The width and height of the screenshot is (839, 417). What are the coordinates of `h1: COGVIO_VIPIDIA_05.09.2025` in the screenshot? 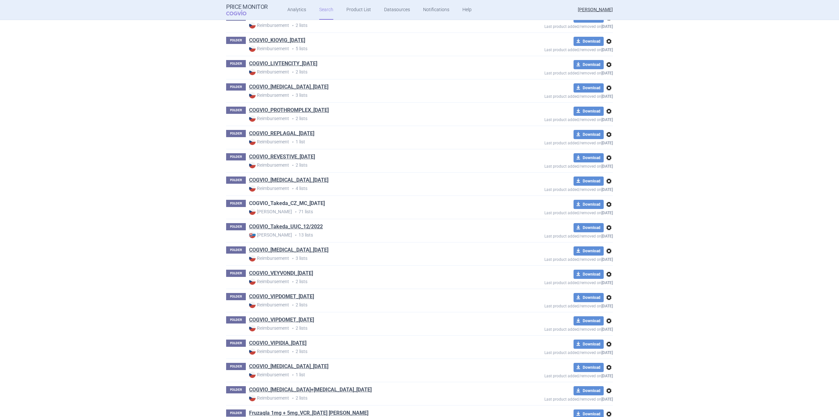 It's located at (278, 344).